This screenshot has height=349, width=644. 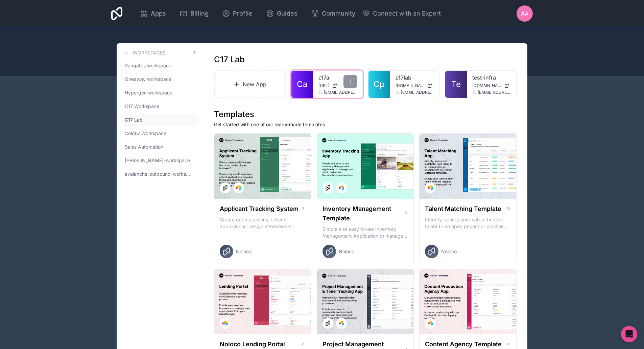 What do you see at coordinates (456, 84) in the screenshot?
I see `a: Te` at bounding box center [456, 84].